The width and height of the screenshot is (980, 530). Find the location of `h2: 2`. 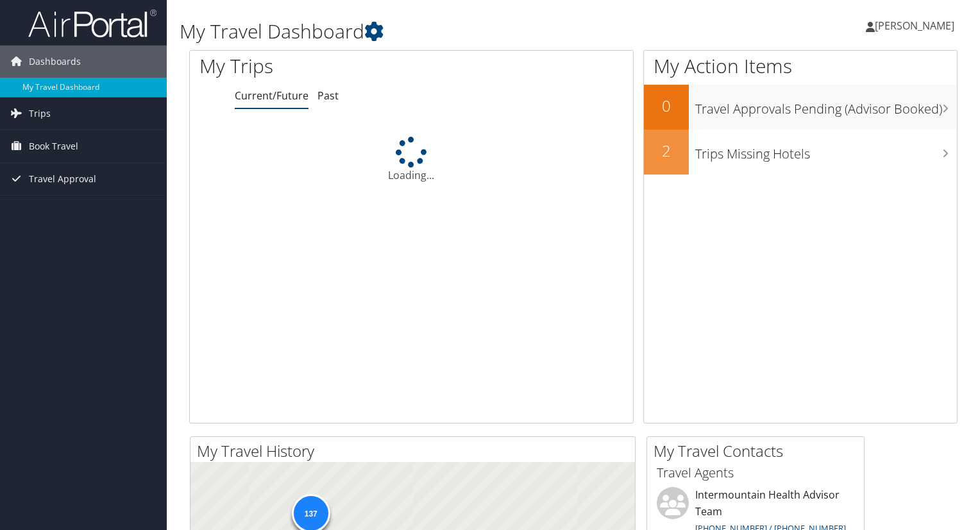

h2: 2 is located at coordinates (667, 151).